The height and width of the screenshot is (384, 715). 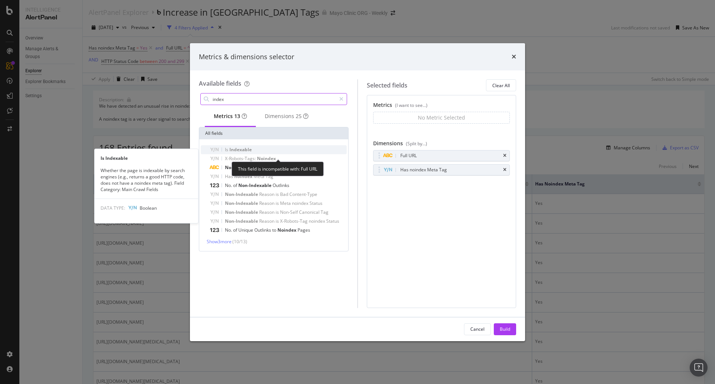 What do you see at coordinates (241, 158) in the screenshot?
I see `span: X-Robots-Tags:` at bounding box center [241, 158].